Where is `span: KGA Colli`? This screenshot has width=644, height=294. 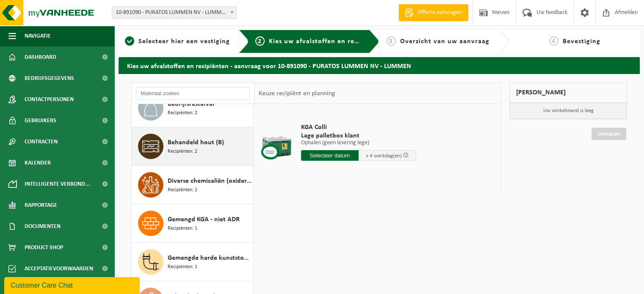 span: KGA Colli is located at coordinates (359, 127).